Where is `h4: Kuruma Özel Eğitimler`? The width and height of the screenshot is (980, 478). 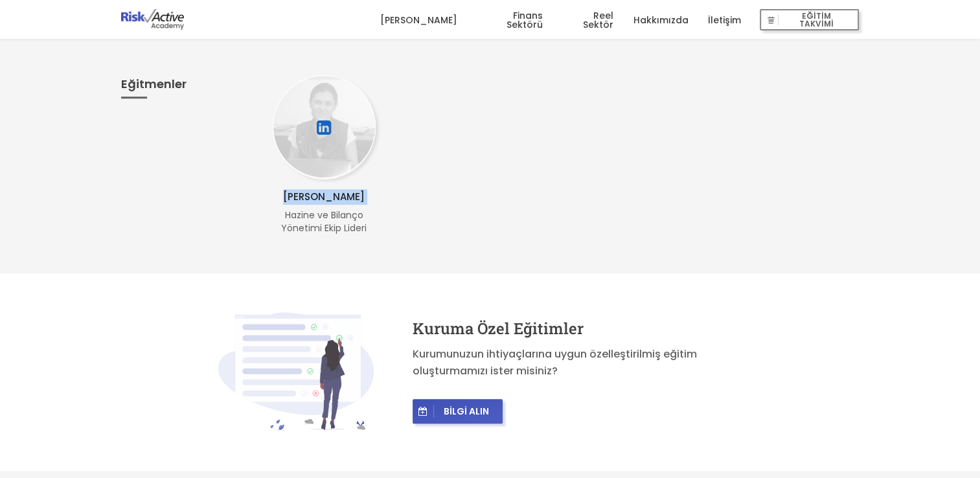
h4: Kuruma Özel Eğitimler is located at coordinates (588, 329).